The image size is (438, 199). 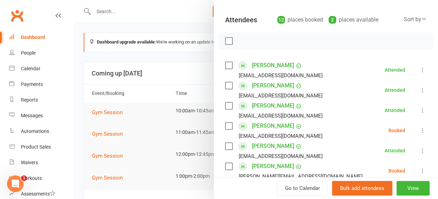 I want to click on div: Payments, so click(x=32, y=84).